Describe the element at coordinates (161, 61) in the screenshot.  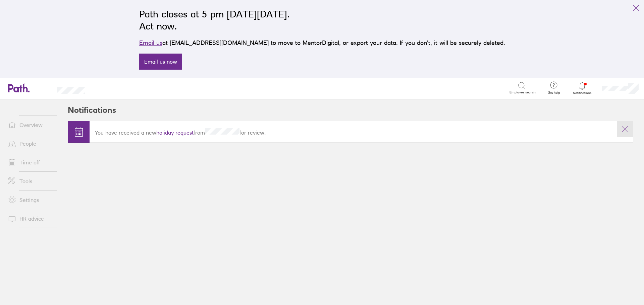
I see `a: Email us now` at that location.